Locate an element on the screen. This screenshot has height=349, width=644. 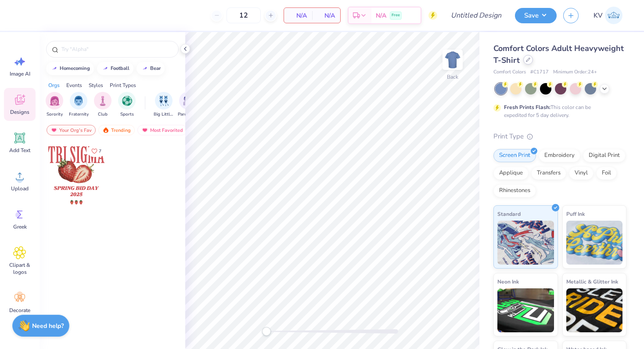
div: homecoming is located at coordinates (75, 68).